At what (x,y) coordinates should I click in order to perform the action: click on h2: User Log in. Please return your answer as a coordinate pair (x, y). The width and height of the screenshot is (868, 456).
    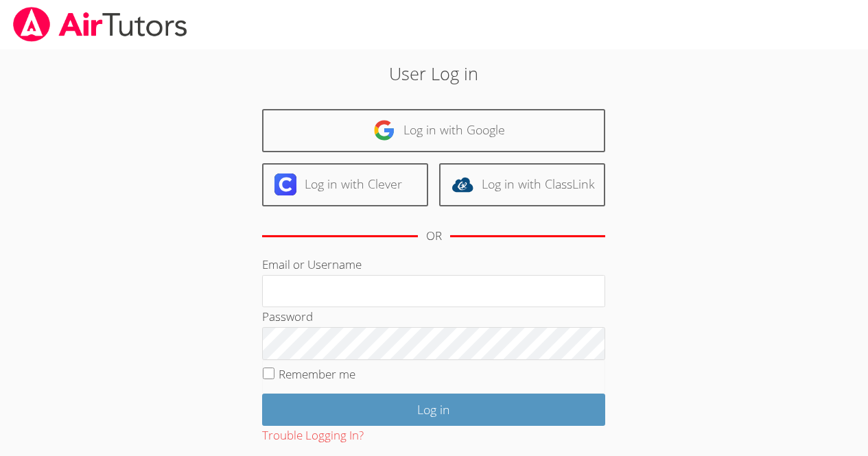
    Looking at the image, I should click on (434, 73).